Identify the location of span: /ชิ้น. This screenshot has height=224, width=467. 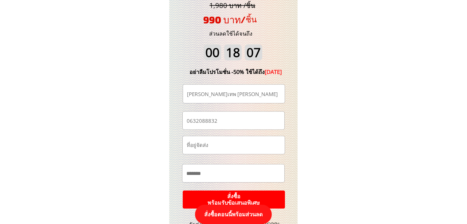
(248, 19).